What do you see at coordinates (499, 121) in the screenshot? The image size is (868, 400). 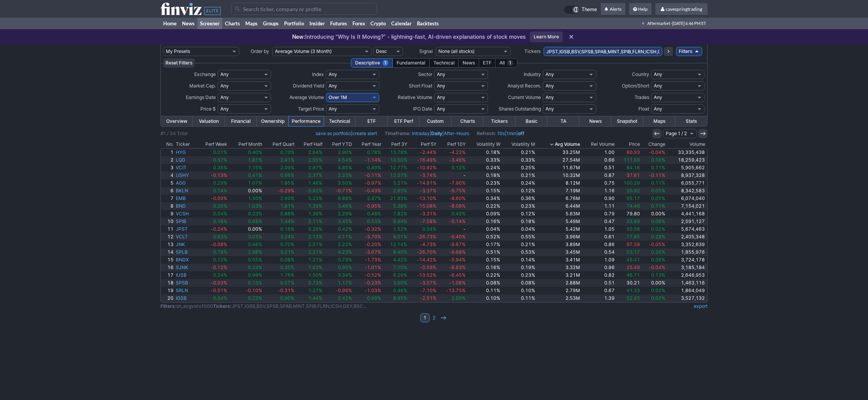 I see `a: Tickers` at bounding box center [499, 121].